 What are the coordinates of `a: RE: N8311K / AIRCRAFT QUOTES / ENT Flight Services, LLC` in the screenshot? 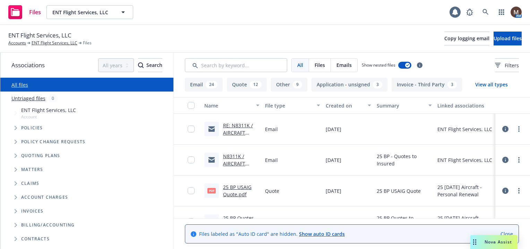 It's located at (240, 140).